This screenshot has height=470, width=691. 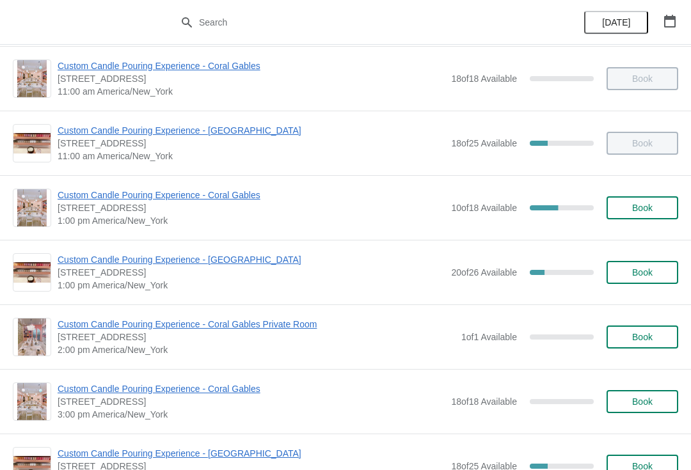 I want to click on span: 3:00 pm America/New_York, so click(x=251, y=414).